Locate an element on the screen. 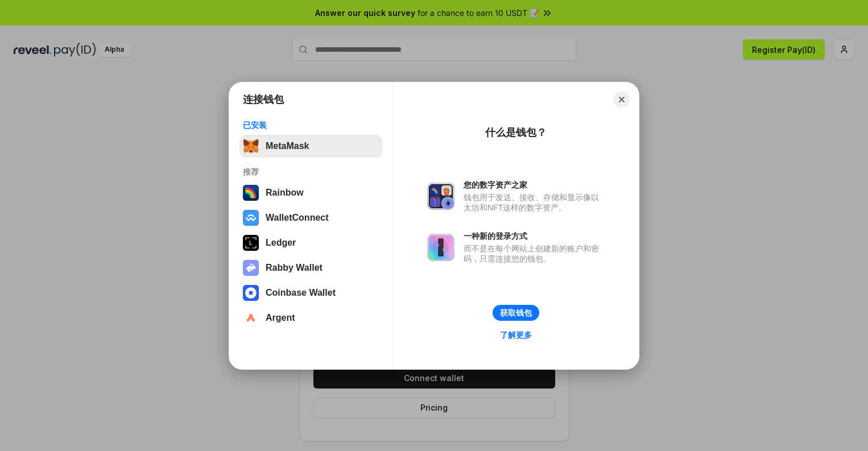 The height and width of the screenshot is (451, 868). img: svg+xml,%3Csvg%20fill%3D%22none%22%20height%3D%2233%22%20viewBox%3D%220%200%2035%2033%22%20width%... is located at coordinates (251, 146).